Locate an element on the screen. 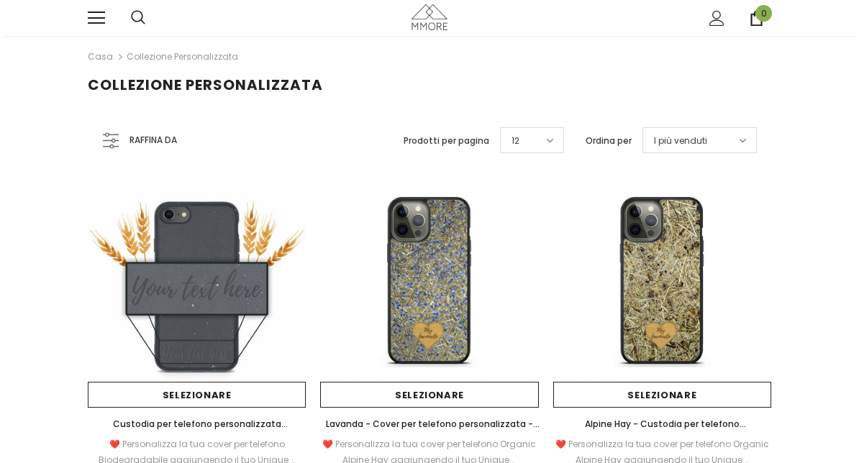 This screenshot has height=463, width=859. a: 0 is located at coordinates (756, 18).